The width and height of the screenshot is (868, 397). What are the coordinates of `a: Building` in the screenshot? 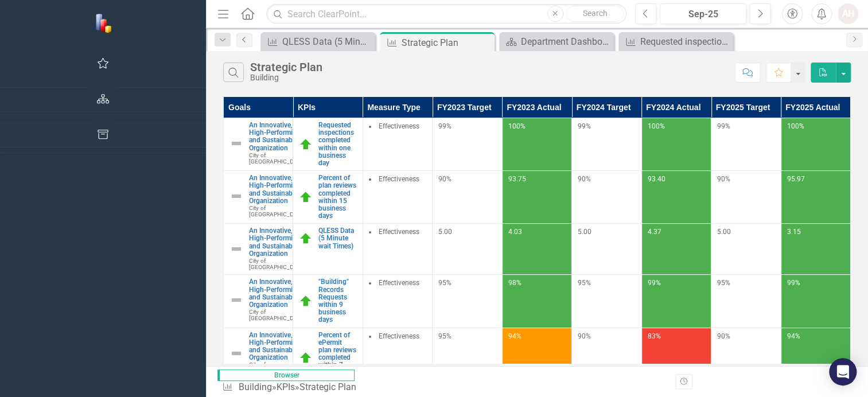 It's located at (255, 387).